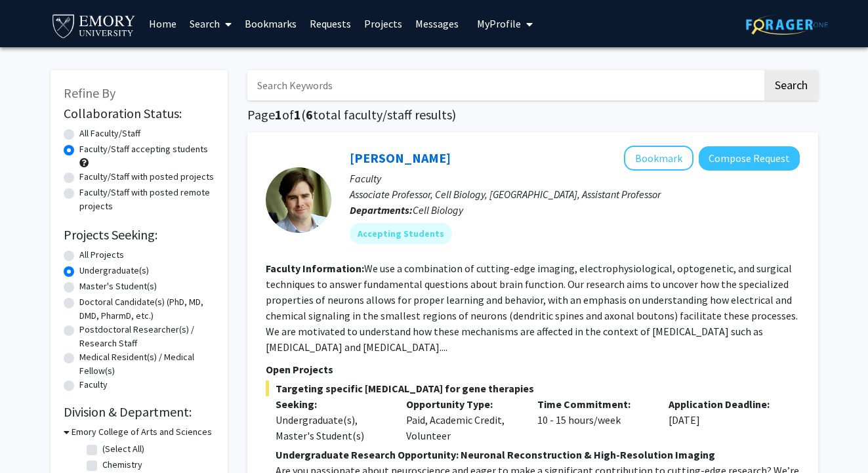 The image size is (868, 473). I want to click on a: Projects, so click(383, 24).